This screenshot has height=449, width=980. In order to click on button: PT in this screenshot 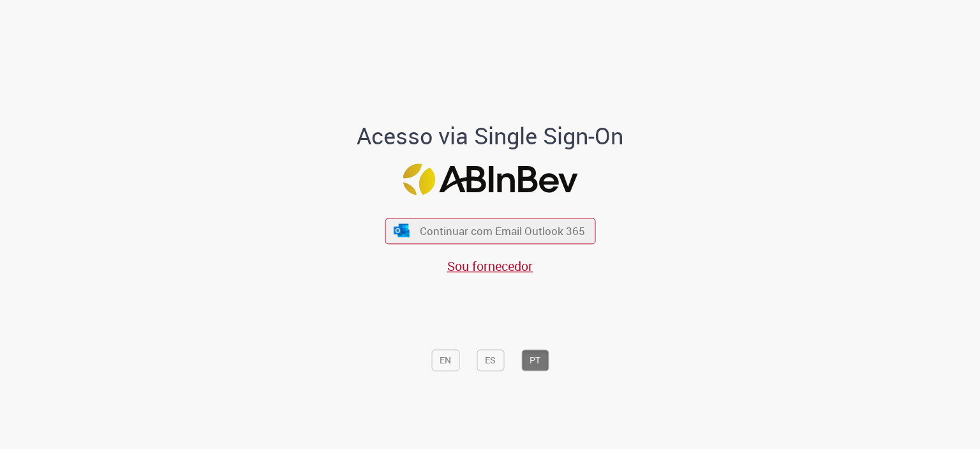, I will do `click(534, 361)`.